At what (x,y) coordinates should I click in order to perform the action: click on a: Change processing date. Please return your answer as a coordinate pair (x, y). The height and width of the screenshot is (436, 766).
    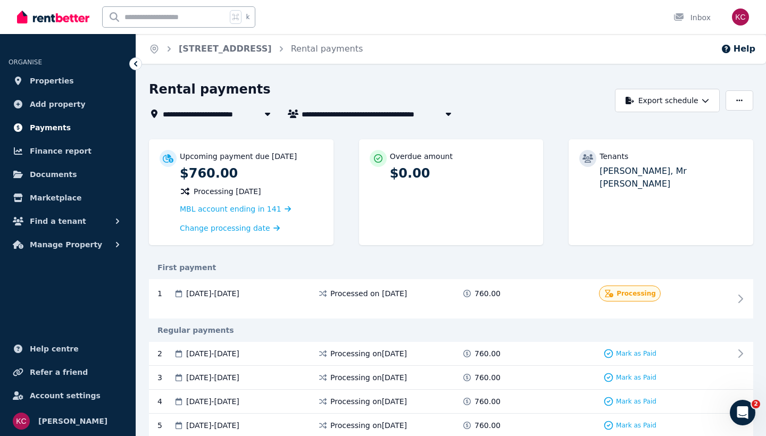
    Looking at the image, I should click on (230, 228).